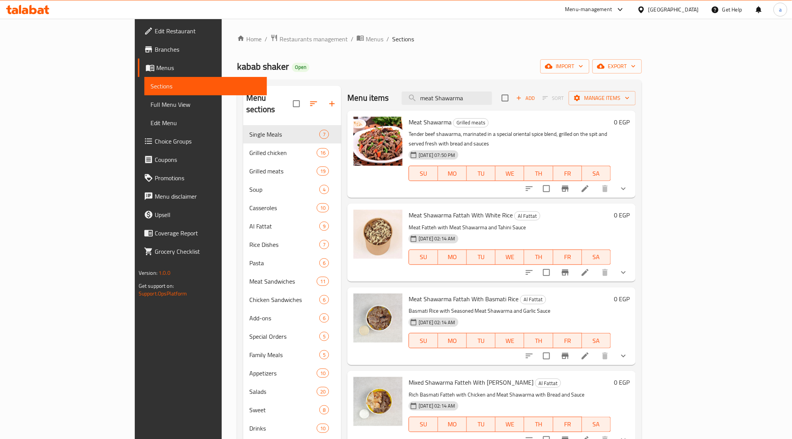 The image size is (792, 439). I want to click on span: export, so click(617, 66).